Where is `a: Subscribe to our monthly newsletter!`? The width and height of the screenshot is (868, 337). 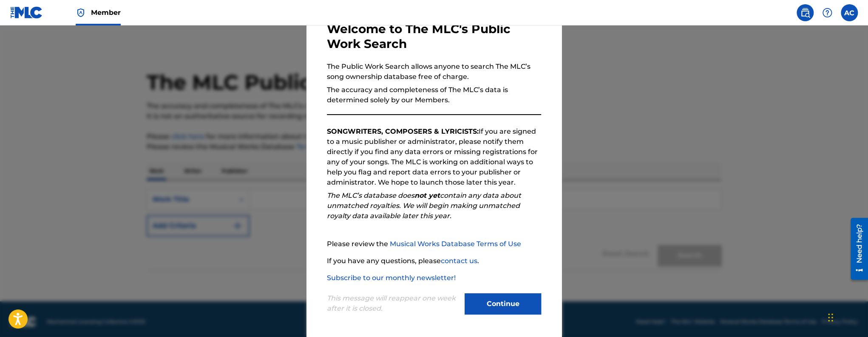 a: Subscribe to our monthly newsletter! is located at coordinates (391, 278).